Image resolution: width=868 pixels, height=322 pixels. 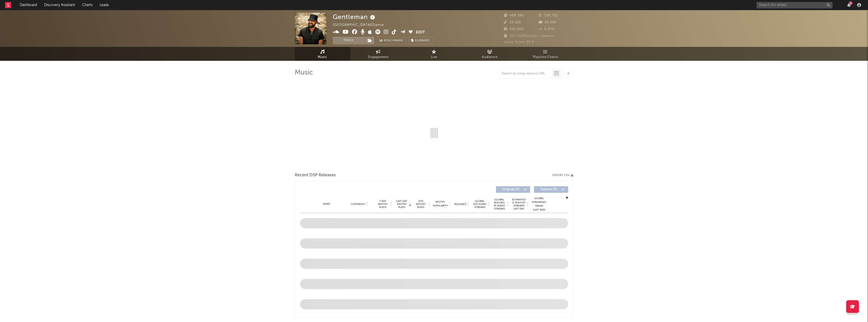 I want to click on span: Audience, so click(x=490, y=58).